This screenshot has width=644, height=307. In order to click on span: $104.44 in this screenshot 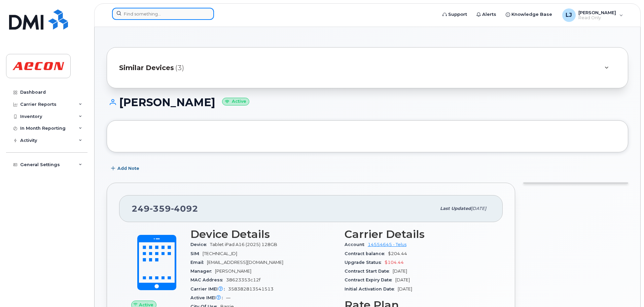, I will do `click(394, 262)`.